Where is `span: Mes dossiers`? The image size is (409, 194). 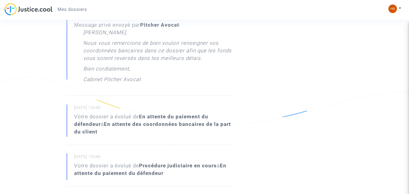 span: Mes dossiers is located at coordinates (72, 9).